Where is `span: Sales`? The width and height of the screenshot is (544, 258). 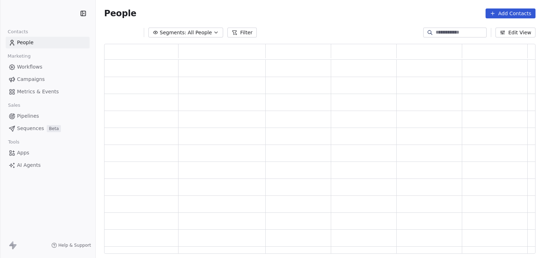 span: Sales is located at coordinates (14, 105).